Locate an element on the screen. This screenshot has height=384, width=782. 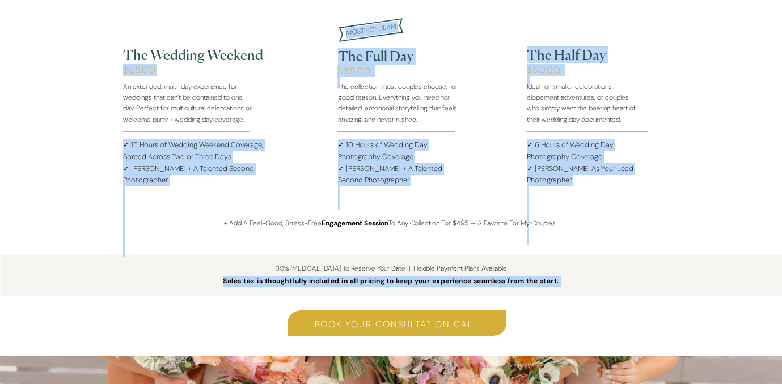
h2: $8500 is located at coordinates (186, 77).